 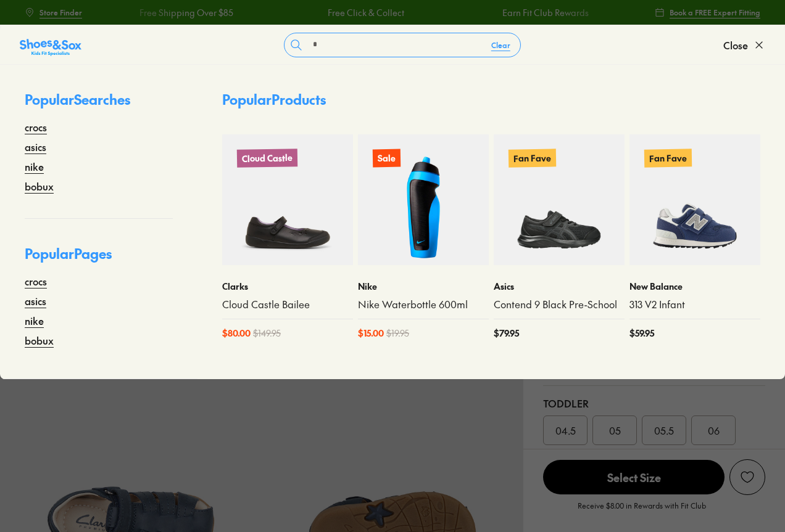 I want to click on p: Asics, so click(x=559, y=286).